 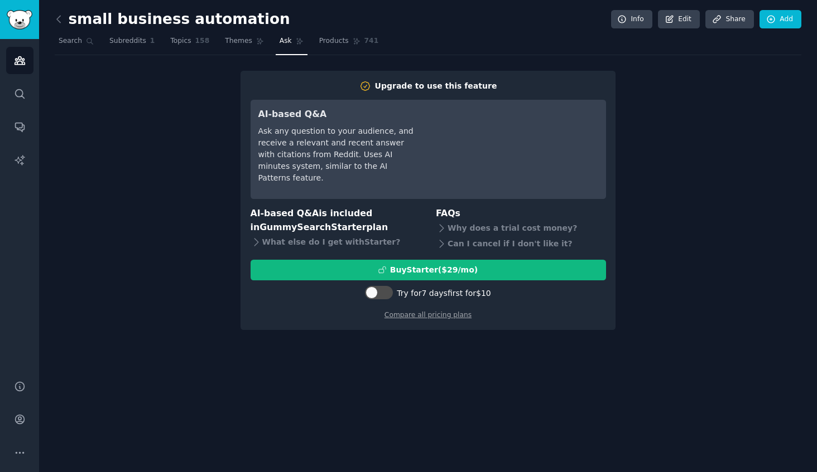 I want to click on span: Subreddits, so click(x=128, y=41).